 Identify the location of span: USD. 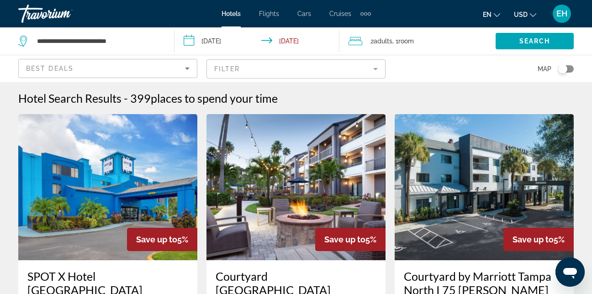
(521, 15).